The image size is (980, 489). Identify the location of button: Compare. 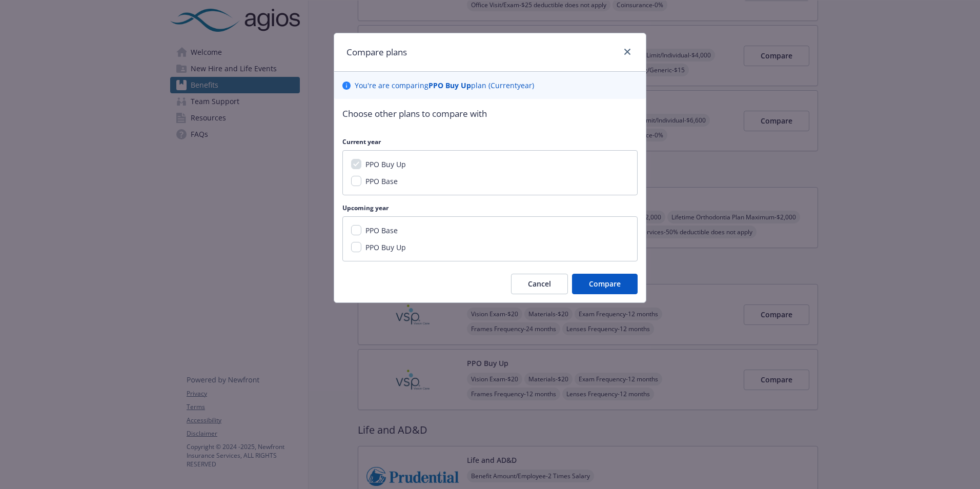
(605, 284).